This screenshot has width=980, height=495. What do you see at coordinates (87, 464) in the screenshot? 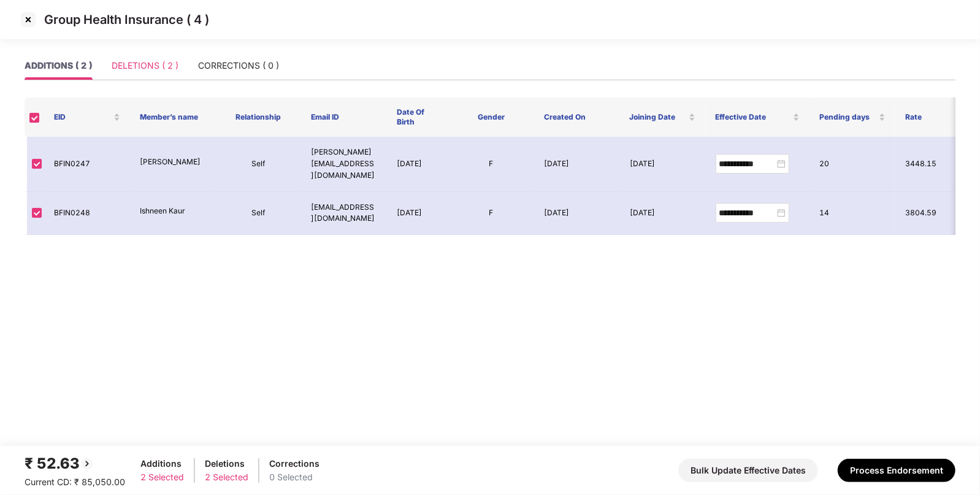
I see `img: svg+xml;base64,PHN2ZyBpZD0iQmFjay0yMHgyMCIgeG1sbnM9Imh0dHA6Ly93d3cudzMub3JnLzIwMDAvc3ZnIiB3aWR0aD...` at bounding box center [87, 464].